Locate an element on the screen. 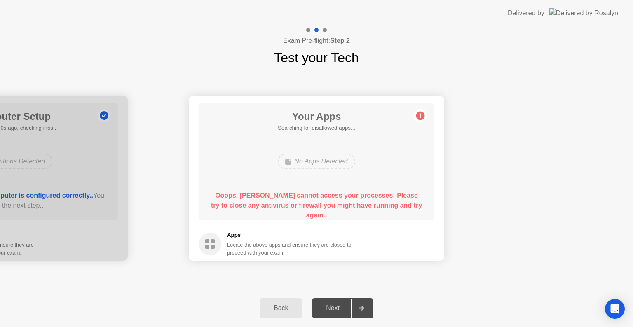  h1: Test your Tech is located at coordinates (316, 58).